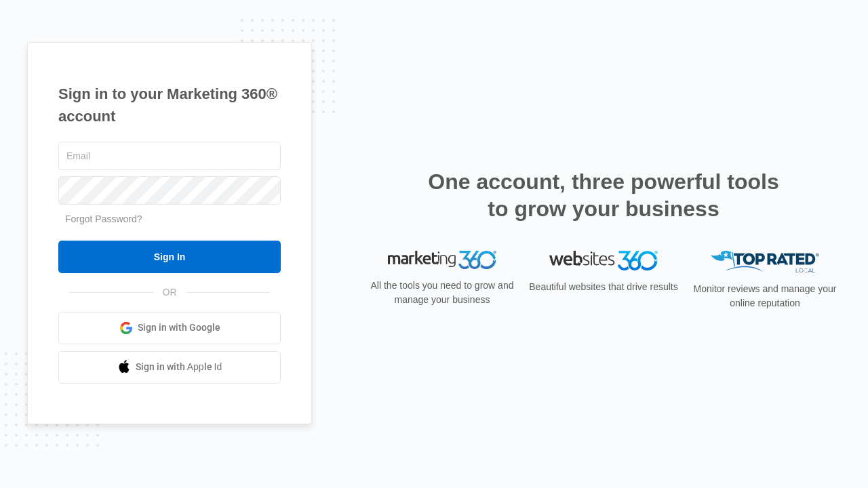  Describe the element at coordinates (104, 219) in the screenshot. I see `a: Forgot Password?` at that location.